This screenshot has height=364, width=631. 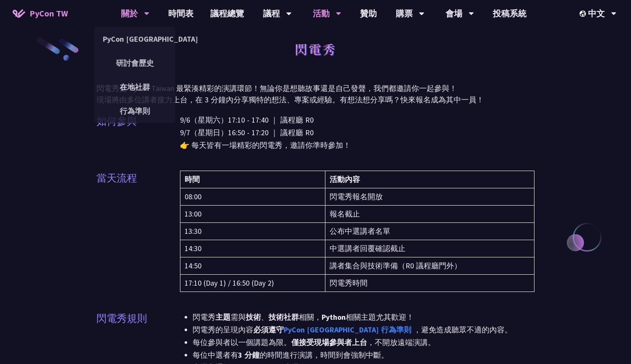 What do you see at coordinates (364, 330) in the screenshot?
I see `li: 閃電秀的呈現內容 ，避免造成聽眾不適的內容。` at bounding box center [364, 330].